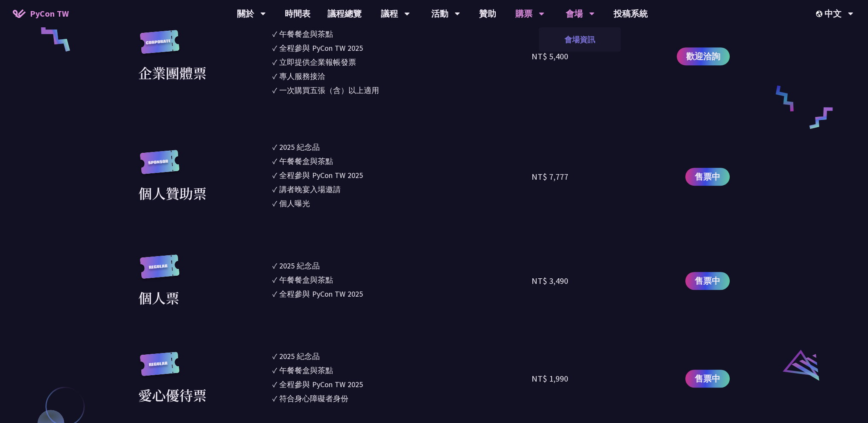 The image size is (868, 423). I want to click on a: 會場資訊, so click(580, 39).